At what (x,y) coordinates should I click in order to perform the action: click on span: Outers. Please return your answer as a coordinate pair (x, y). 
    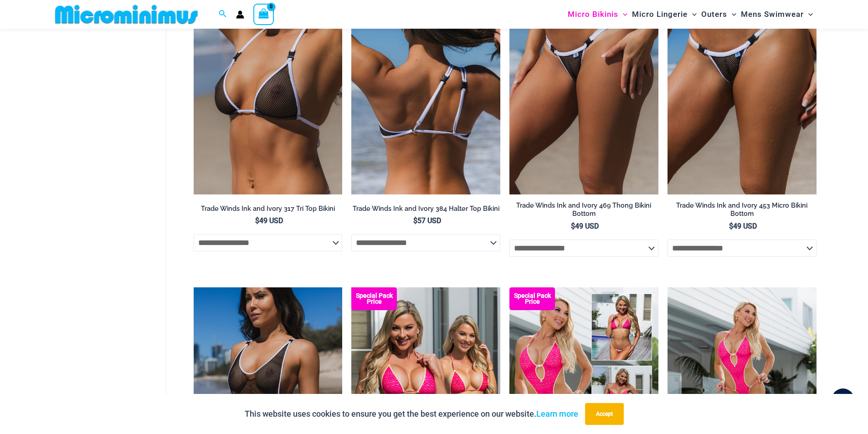
    Looking at the image, I should click on (714, 14).